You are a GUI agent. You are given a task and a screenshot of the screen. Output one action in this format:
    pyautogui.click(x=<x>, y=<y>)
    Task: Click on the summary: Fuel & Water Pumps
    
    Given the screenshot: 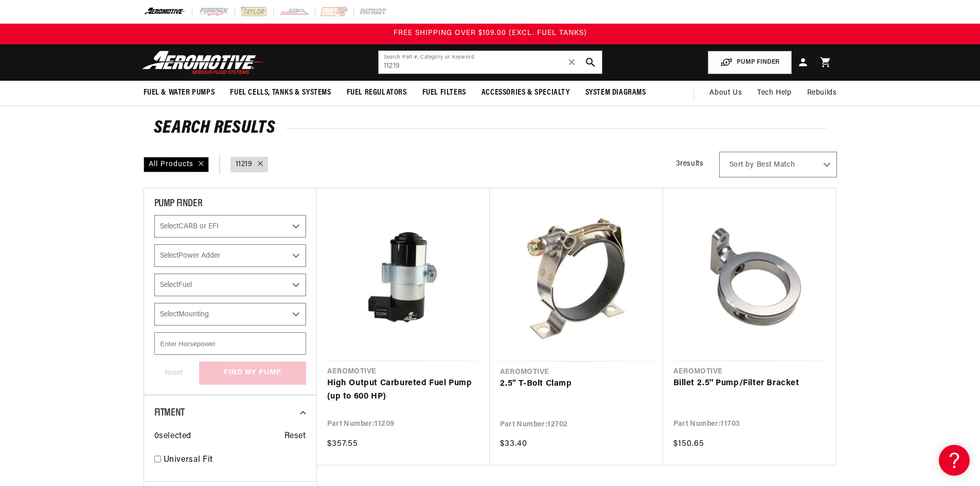 What is the action you would take?
    pyautogui.click(x=179, y=93)
    